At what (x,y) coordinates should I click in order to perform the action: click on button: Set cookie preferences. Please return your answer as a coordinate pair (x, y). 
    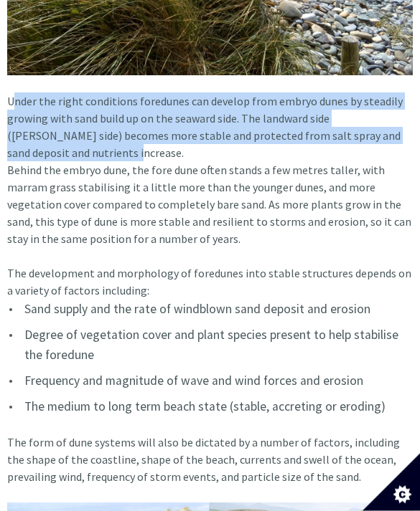
    Looking at the image, I should click on (391, 483).